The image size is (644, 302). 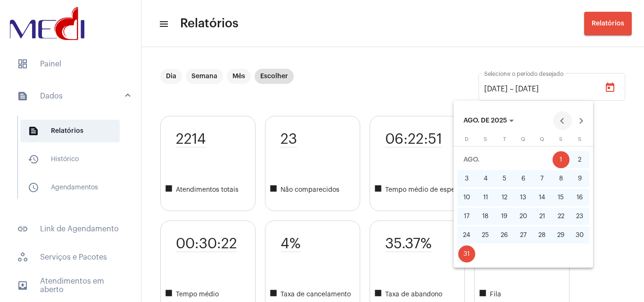 What do you see at coordinates (467, 216) in the screenshot?
I see `div: 17` at bounding box center [467, 216].